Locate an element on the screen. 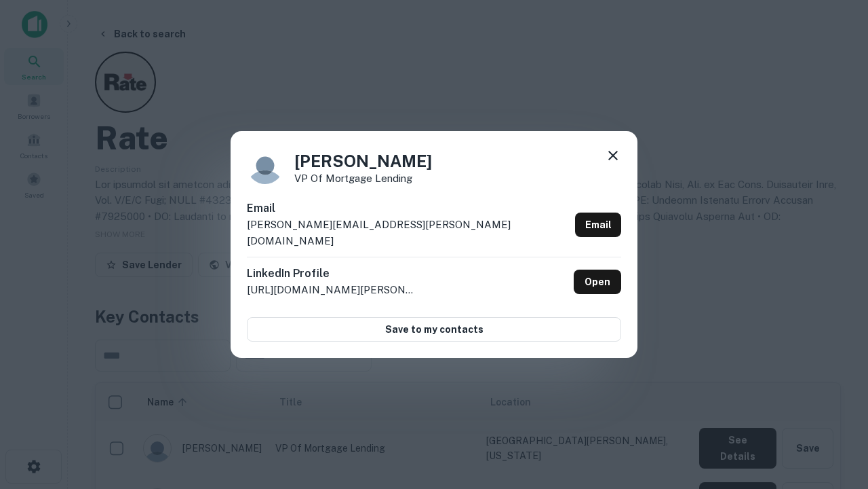 The image size is (868, 489). h6: LinkedIn Profile is located at coordinates (332, 274).